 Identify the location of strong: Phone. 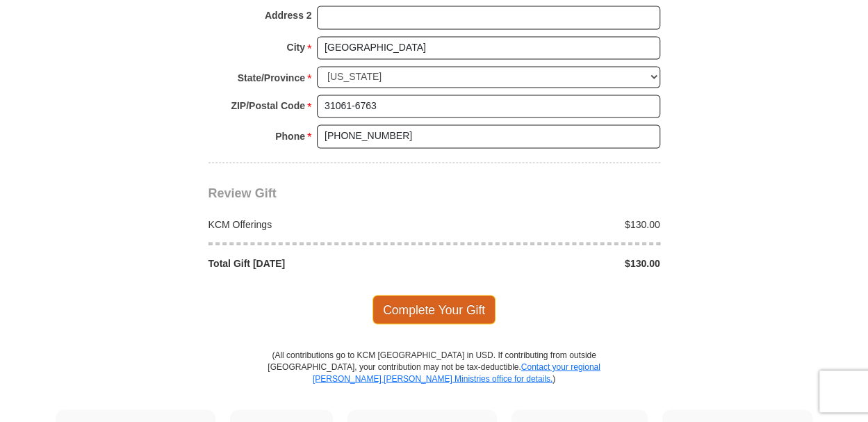
(289, 136).